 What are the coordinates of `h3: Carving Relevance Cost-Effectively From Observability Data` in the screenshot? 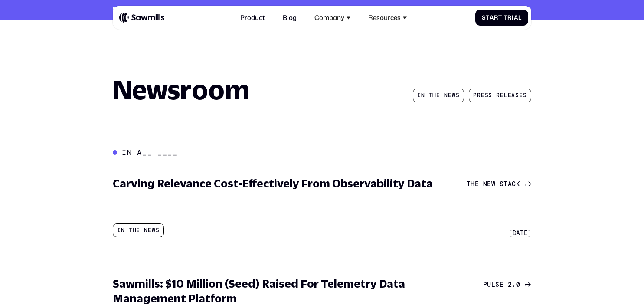 It's located at (273, 183).